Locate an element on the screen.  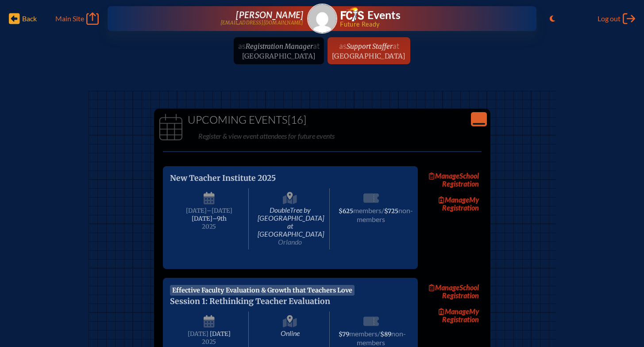
span: Back is located at coordinates (29, 19).